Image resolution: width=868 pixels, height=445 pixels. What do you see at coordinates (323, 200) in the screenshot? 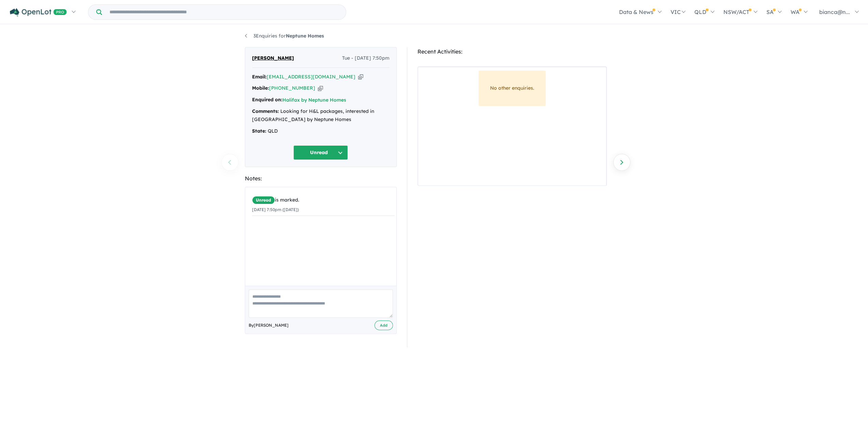
I see `div: is marked.` at bounding box center [323, 200].